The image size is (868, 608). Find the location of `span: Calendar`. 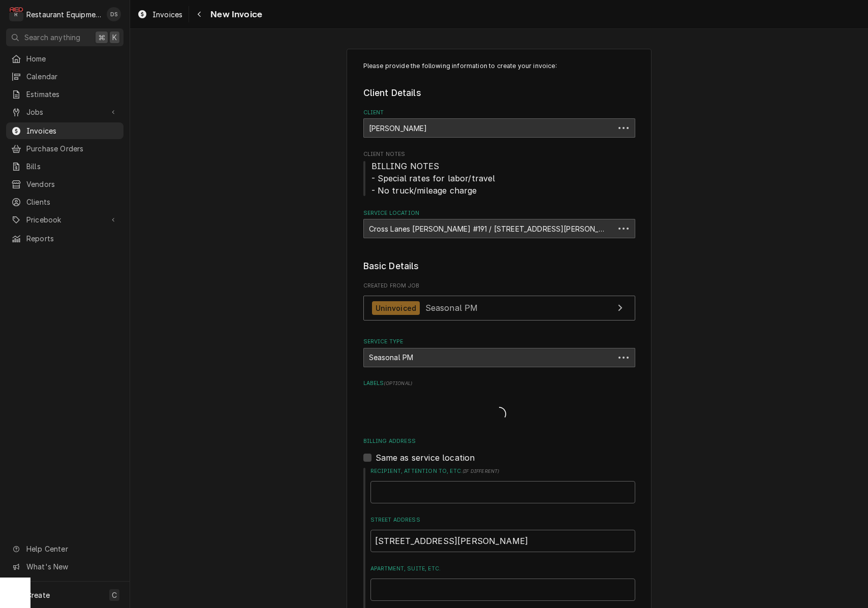

span: Calendar is located at coordinates (72, 76).